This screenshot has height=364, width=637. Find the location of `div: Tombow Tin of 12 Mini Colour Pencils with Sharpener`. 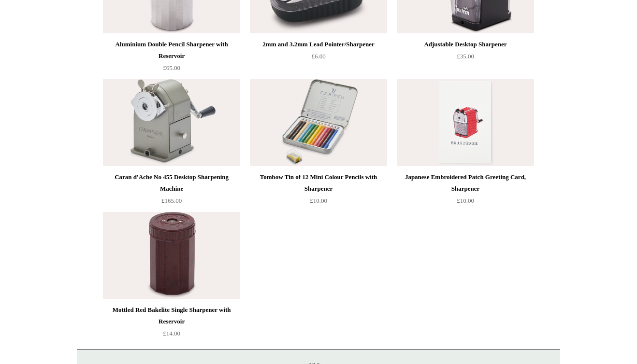

div: Tombow Tin of 12 Mini Colour Pencils with Sharpener is located at coordinates (318, 183).